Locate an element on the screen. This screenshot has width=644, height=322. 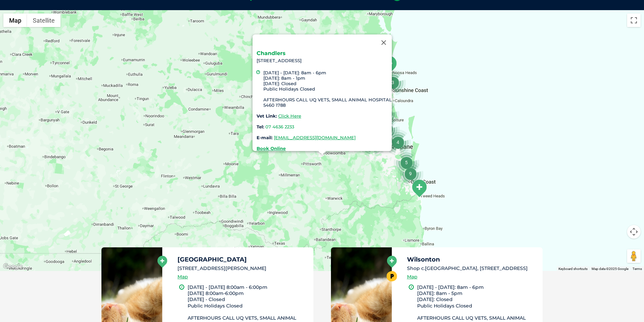
span: Map data ©2025 Google is located at coordinates (610, 268).